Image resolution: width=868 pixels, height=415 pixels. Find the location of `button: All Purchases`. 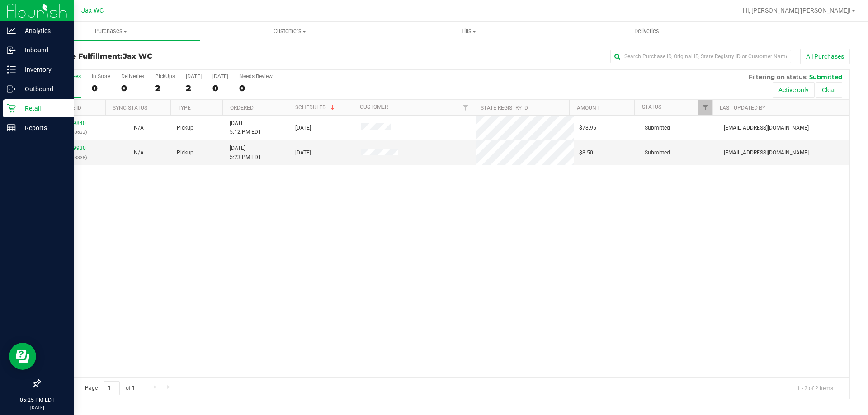

button: All Purchases is located at coordinates (825, 56).